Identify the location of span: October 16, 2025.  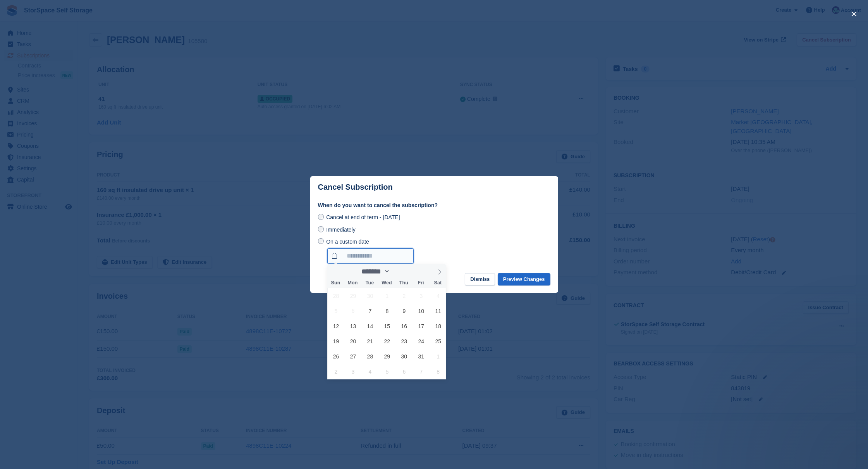
(404, 326).